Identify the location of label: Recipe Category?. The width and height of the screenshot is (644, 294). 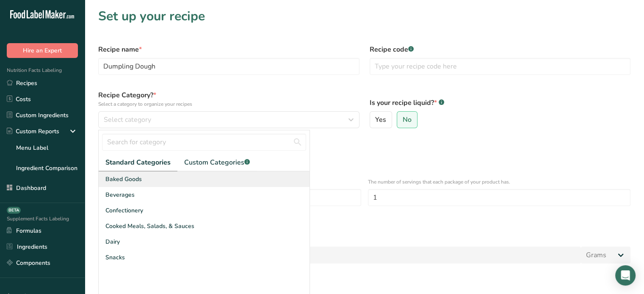
(228, 99).